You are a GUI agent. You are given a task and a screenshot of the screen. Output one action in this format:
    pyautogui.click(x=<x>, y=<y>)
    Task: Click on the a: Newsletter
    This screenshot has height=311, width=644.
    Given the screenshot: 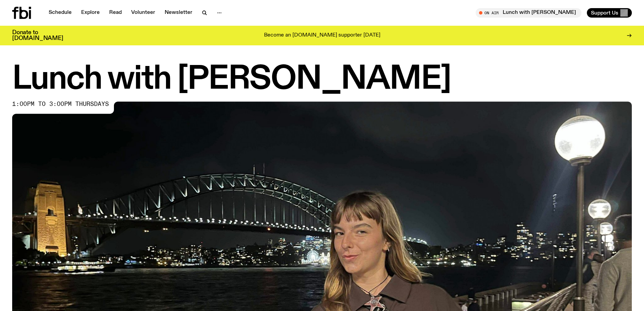 What is the action you would take?
    pyautogui.click(x=178, y=13)
    